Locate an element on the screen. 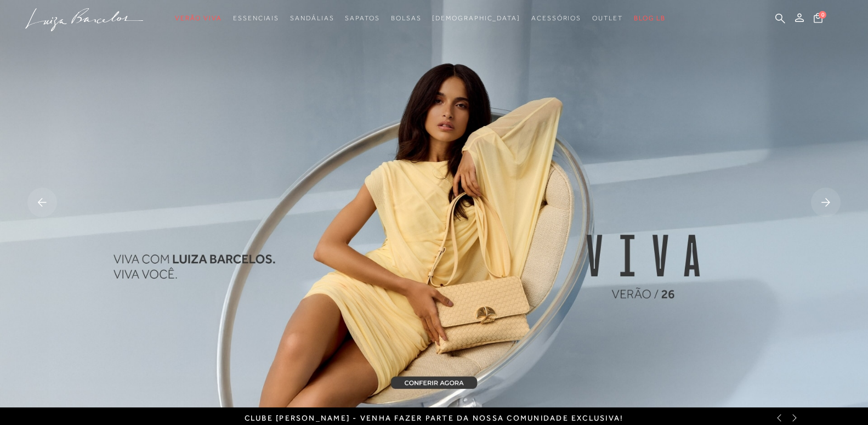  span: Outlet is located at coordinates (607, 18).